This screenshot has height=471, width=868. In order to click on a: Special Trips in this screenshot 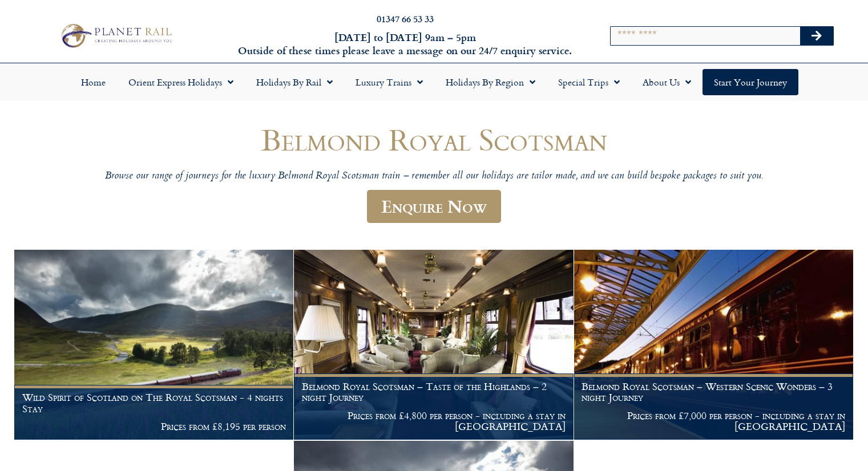, I will do `click(589, 82)`.